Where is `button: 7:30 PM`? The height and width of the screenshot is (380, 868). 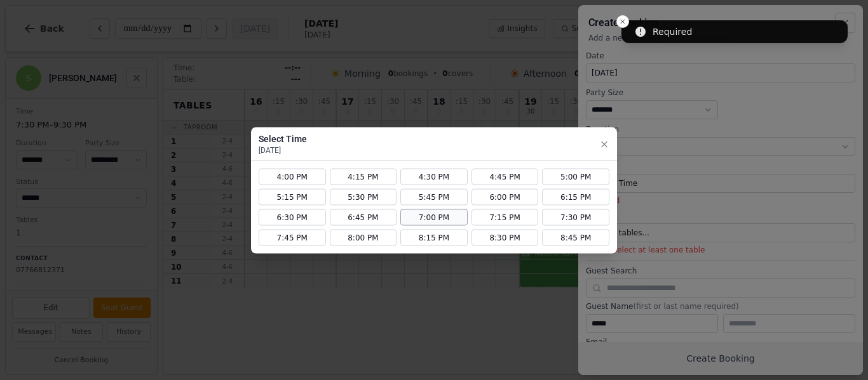
button: 7:30 PM is located at coordinates (575, 217).